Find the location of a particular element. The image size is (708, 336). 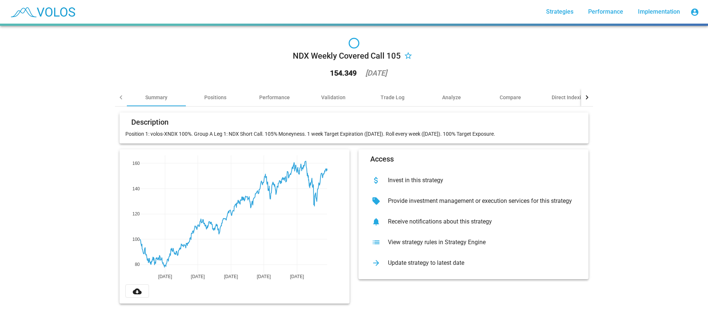

button: Invest in this strategy is located at coordinates (474, 180).